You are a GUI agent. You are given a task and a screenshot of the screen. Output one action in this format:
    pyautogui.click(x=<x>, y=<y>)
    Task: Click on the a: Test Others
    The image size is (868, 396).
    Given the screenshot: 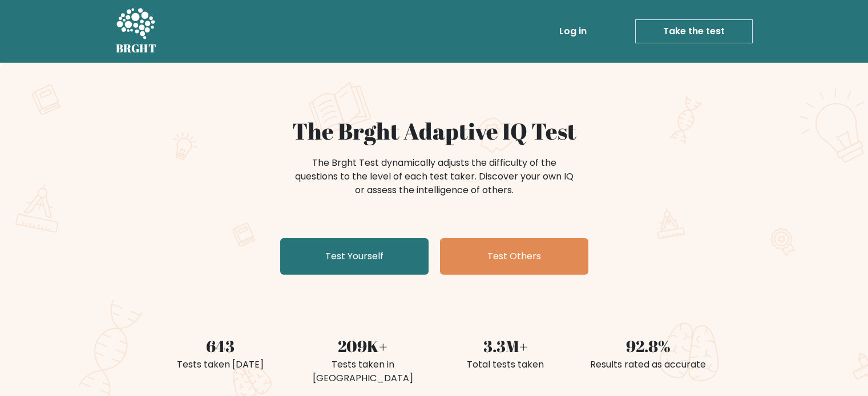 What is the action you would take?
    pyautogui.click(x=514, y=257)
    